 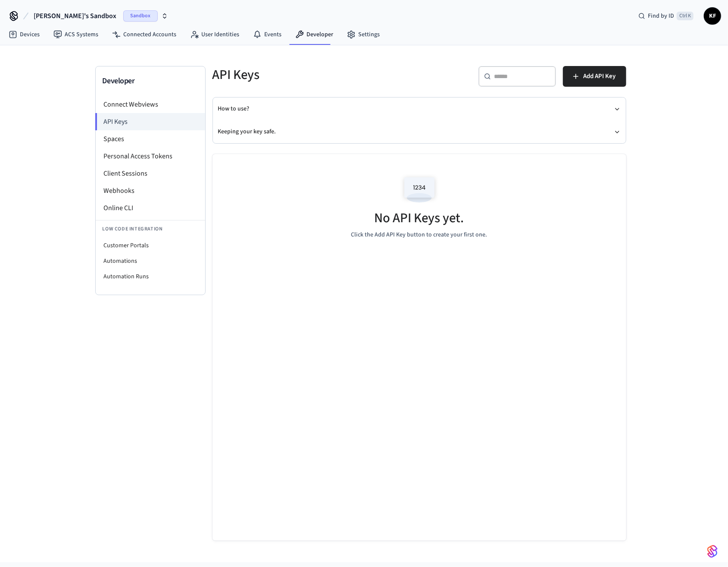 I want to click on li: Customer Portals, so click(x=151, y=246).